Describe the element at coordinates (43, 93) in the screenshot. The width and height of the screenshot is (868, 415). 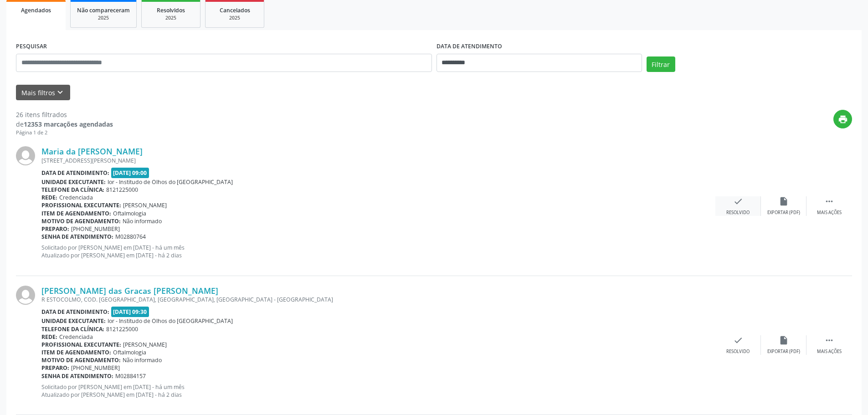
I see `button: Mais filtroskeyboard_arrow_down` at that location.